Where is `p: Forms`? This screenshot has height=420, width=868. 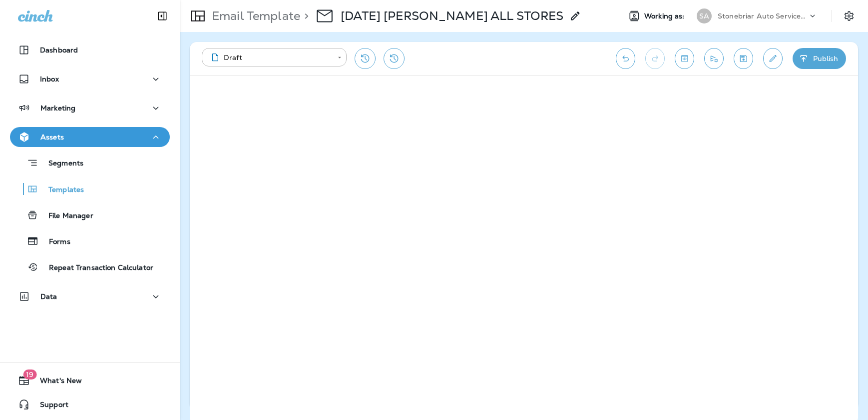
p: Forms is located at coordinates (54, 242).